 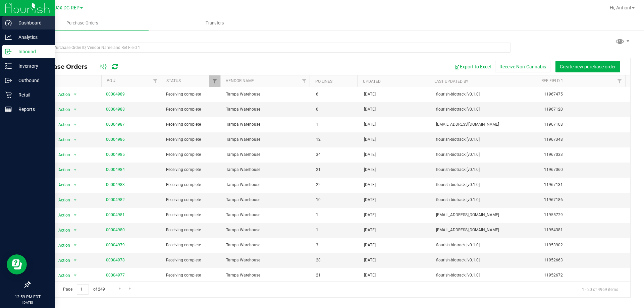 What do you see at coordinates (336, 155) in the screenshot?
I see `span: 34` at bounding box center [336, 155].